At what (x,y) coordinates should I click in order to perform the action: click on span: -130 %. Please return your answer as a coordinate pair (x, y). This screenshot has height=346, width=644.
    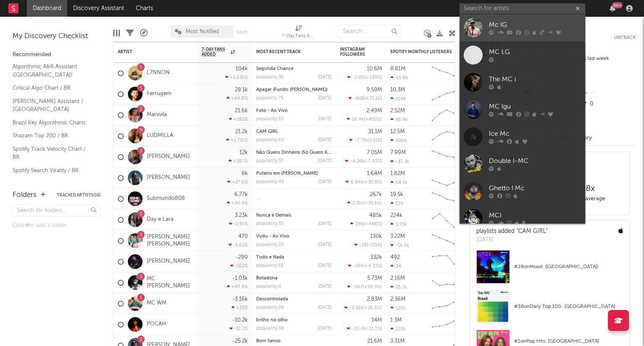
    Looking at the image, I should click on (374, 78).